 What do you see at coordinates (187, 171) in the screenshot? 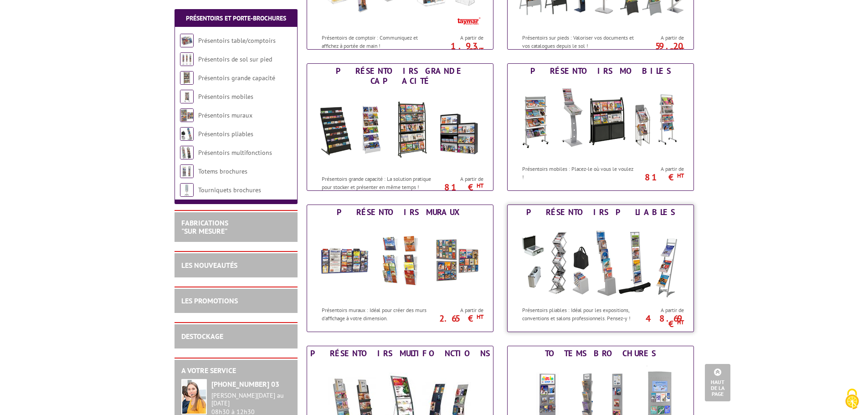
I see `img: Totems brochures` at bounding box center [187, 171].